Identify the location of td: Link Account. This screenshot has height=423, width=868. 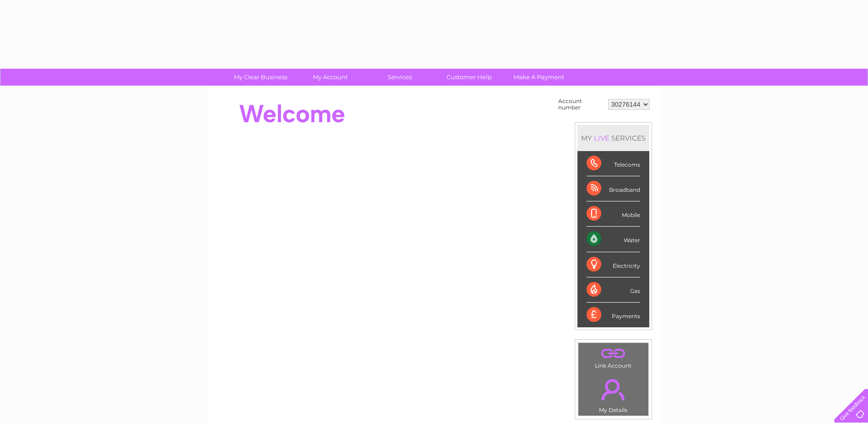
(613, 357).